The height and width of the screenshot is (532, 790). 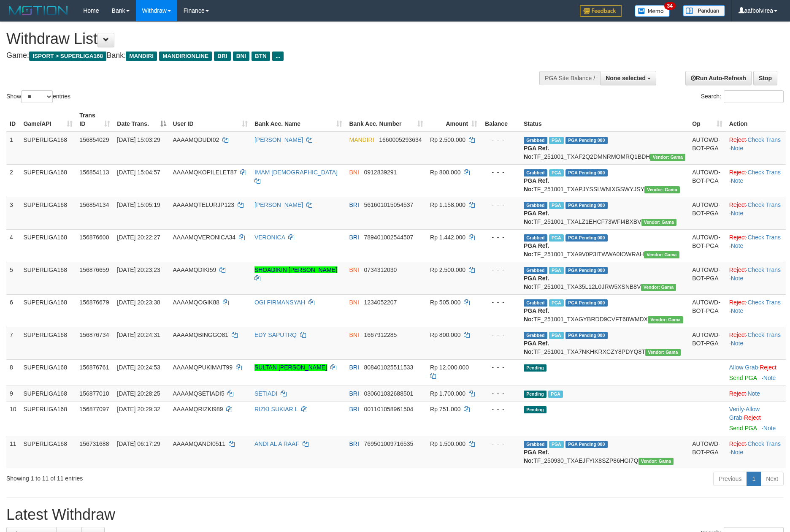 I want to click on th: ID, so click(x=13, y=120).